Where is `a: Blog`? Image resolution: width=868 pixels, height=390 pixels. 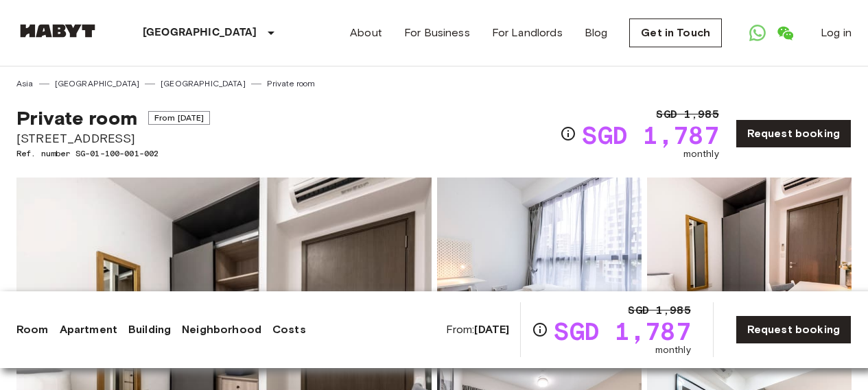 a: Blog is located at coordinates (597, 33).